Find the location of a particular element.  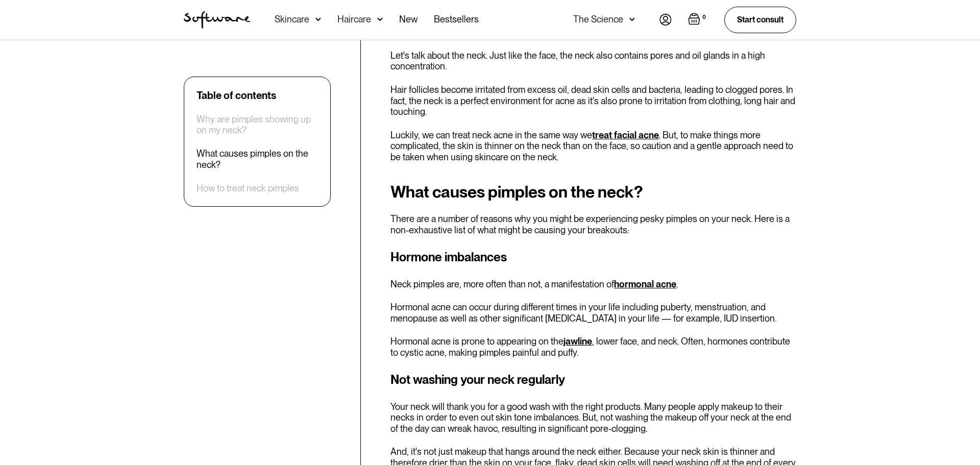

a: Why are pimples showing up on my neck? is located at coordinates (257, 125).